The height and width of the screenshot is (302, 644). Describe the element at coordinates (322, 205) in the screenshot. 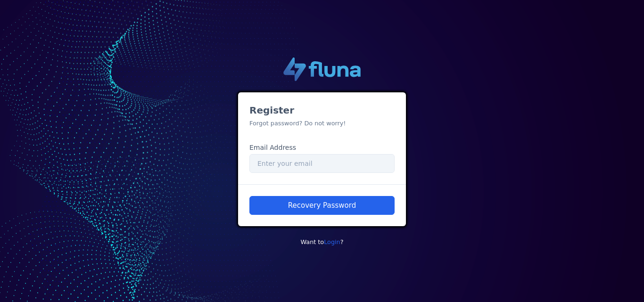

I see `button: Recovery Password` at that location.